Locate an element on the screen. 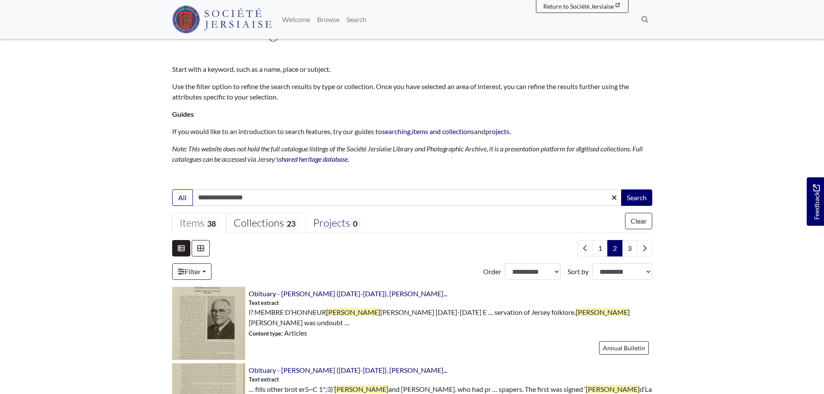  a: Welcome is located at coordinates (296, 19).